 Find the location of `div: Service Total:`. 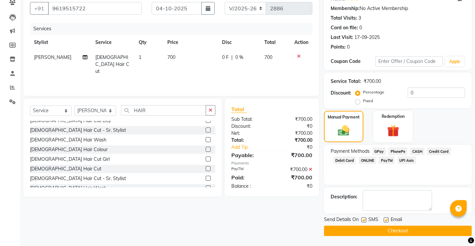

div: Service Total: is located at coordinates (345, 81).